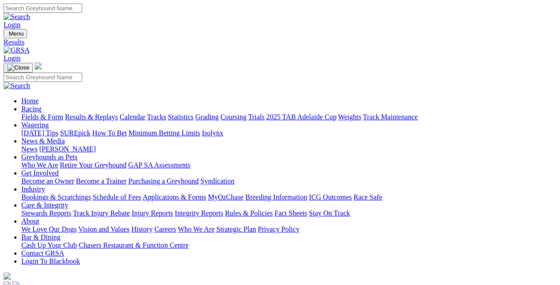  What do you see at coordinates (289, 117) in the screenshot?
I see `div: Racing` at bounding box center [289, 117].